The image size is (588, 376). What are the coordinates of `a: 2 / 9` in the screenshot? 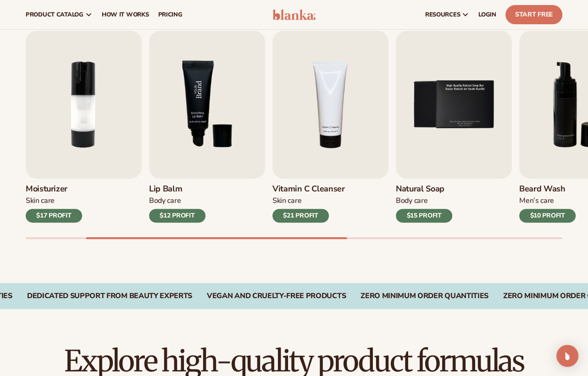 It's located at (83, 127).